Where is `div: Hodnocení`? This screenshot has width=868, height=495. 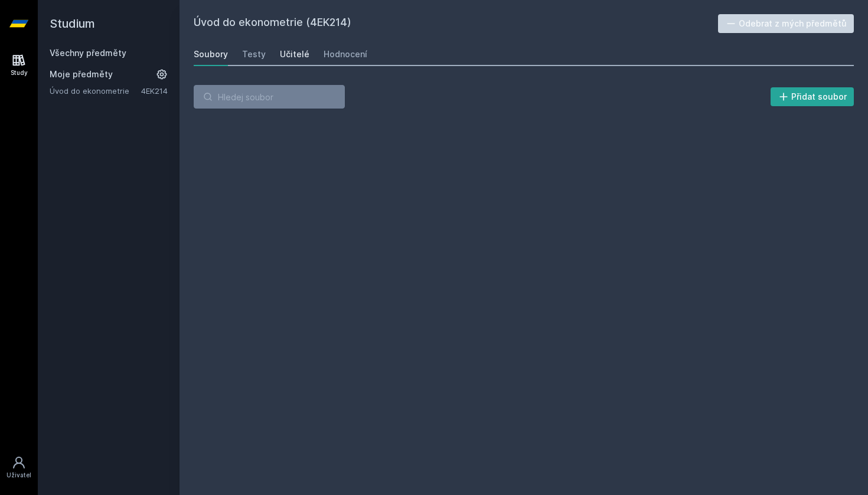
div: Hodnocení is located at coordinates (345, 54).